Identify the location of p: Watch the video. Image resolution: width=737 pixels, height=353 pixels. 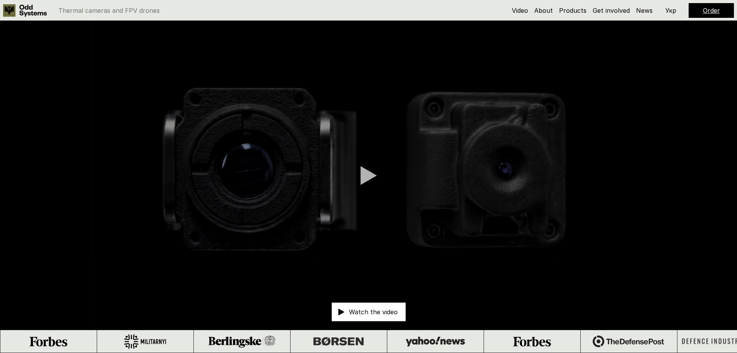
(374, 312).